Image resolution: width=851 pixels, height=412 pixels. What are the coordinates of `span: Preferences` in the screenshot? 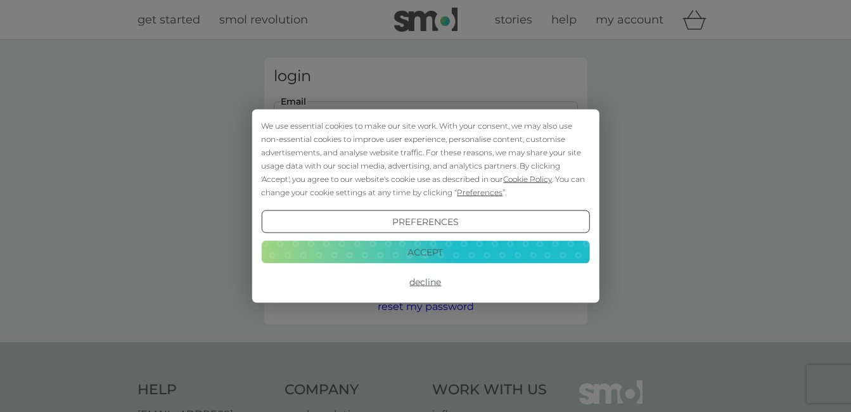 It's located at (480, 192).